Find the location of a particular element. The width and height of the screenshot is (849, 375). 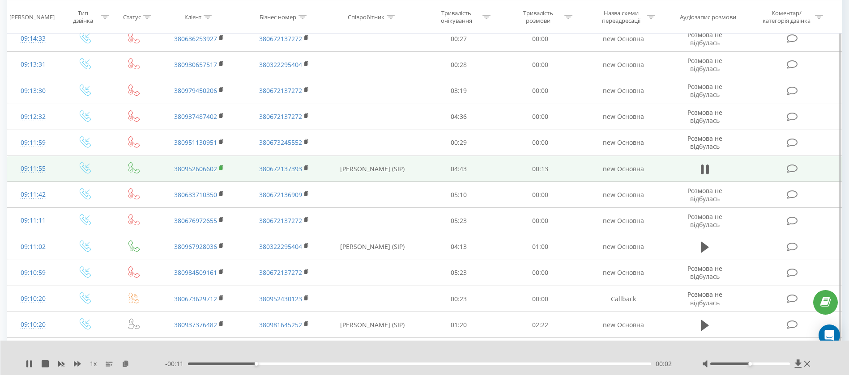

td: 03:19 is located at coordinates (459, 91).